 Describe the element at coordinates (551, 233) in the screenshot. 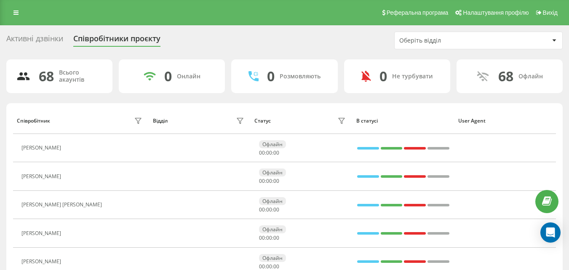

I see `div: Open Intercom Messenger` at that location.